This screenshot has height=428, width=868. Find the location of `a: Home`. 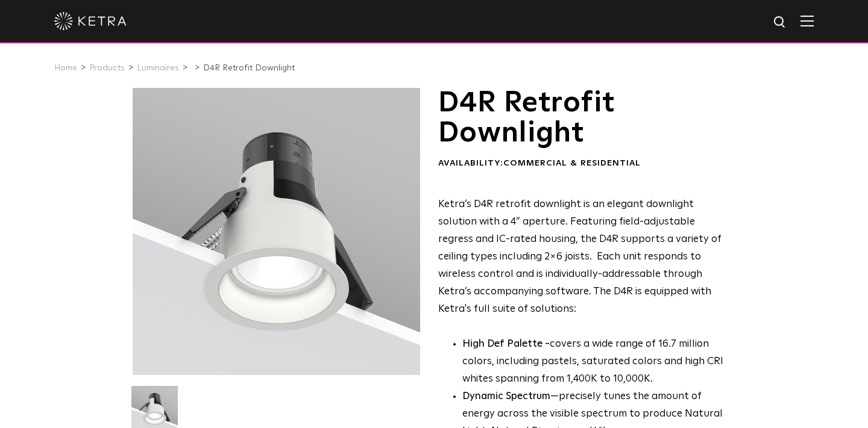

a: Home is located at coordinates (66, 68).